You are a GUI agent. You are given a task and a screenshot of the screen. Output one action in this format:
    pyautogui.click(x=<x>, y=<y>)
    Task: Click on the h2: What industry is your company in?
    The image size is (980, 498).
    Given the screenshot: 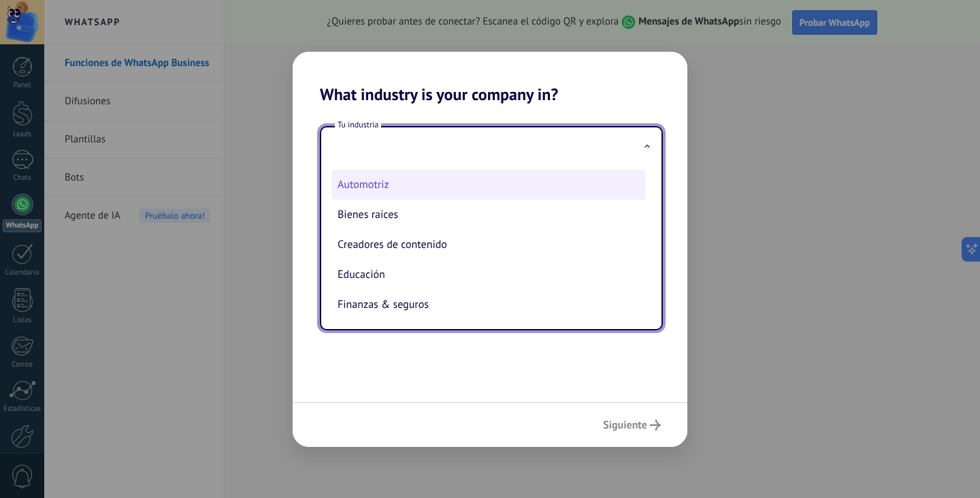 What is the action you would take?
    pyautogui.click(x=490, y=78)
    